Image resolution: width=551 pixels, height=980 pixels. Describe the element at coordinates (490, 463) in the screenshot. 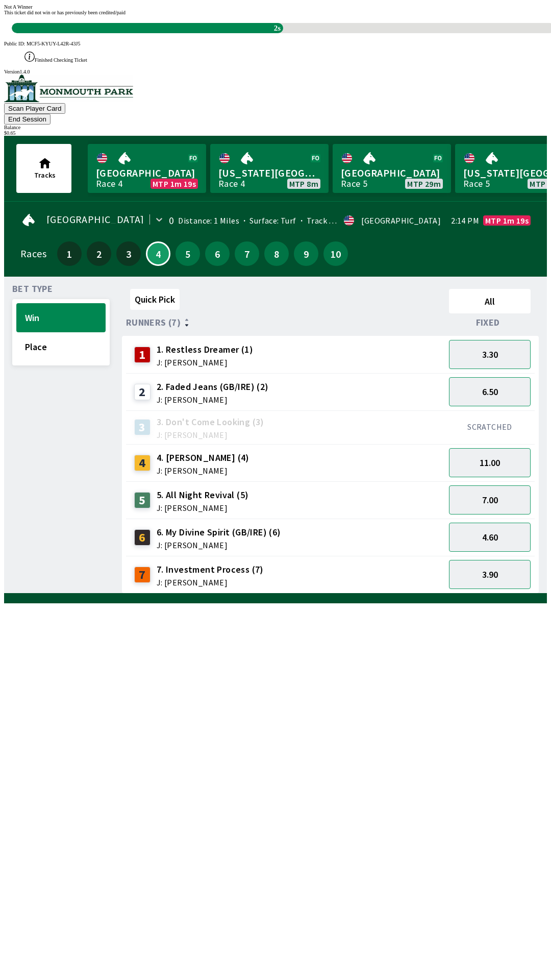

I see `span: 11.00` at that location.